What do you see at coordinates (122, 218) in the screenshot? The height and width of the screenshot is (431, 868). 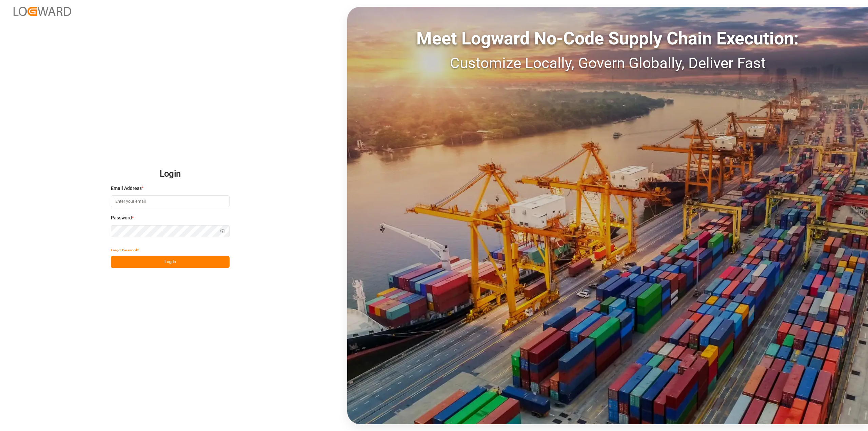 I see `span: Password` at bounding box center [122, 218].